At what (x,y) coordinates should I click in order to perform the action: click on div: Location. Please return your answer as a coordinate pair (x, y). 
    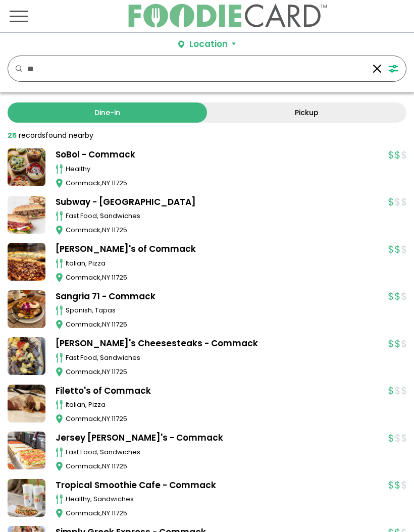
    Looking at the image, I should click on (208, 44).